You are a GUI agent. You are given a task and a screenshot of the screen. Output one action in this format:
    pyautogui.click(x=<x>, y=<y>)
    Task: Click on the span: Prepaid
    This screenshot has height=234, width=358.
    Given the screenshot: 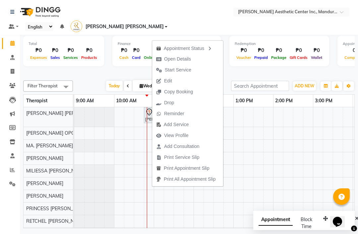 What is the action you would take?
    pyautogui.click(x=261, y=58)
    